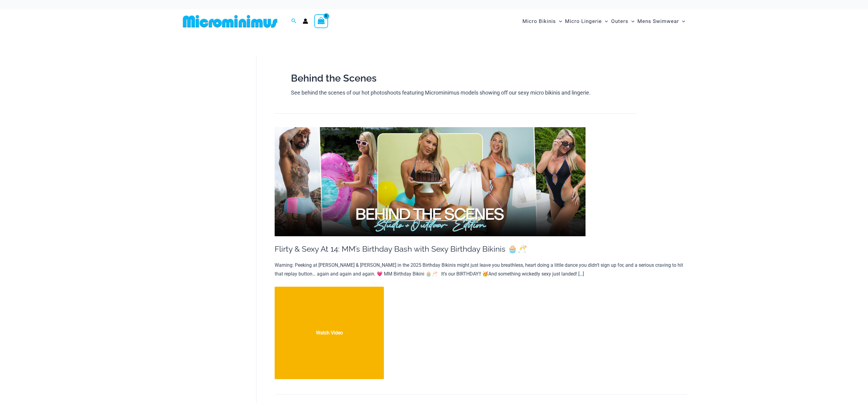 This screenshot has width=868, height=403. What do you see at coordinates (230, 21) in the screenshot?
I see `img: MM SHOP LOGO FLAT` at bounding box center [230, 21].